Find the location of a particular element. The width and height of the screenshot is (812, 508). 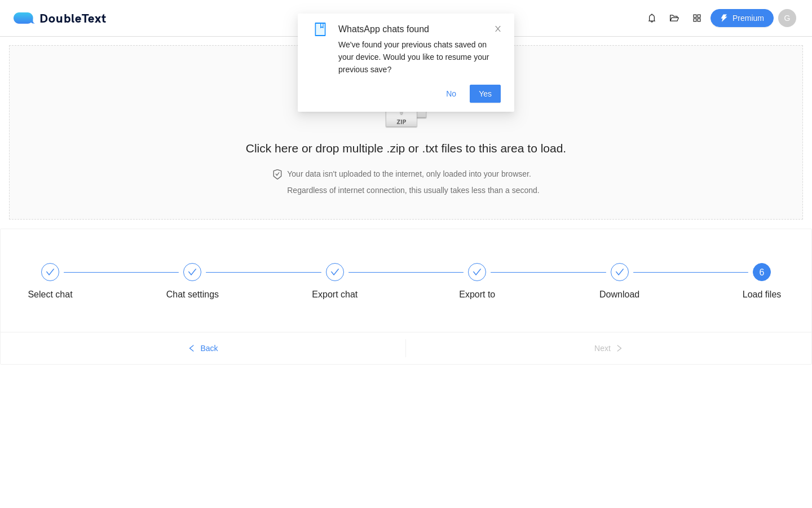

div: We've found your previous chats saved on your device. Would you like to resume your previous save? is located at coordinates (420, 57).